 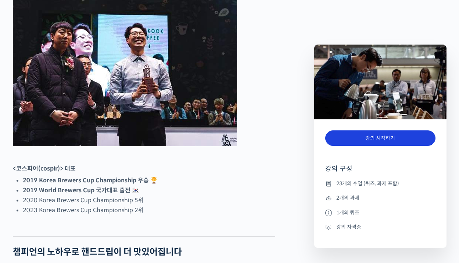 I want to click on li: 2개의 과제, so click(x=381, y=198).